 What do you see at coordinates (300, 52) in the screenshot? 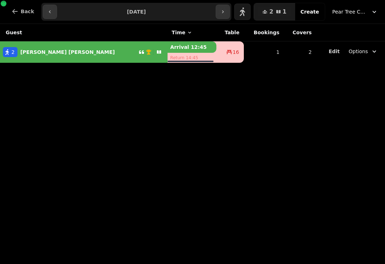
I see `td: 2` at bounding box center [300, 52].